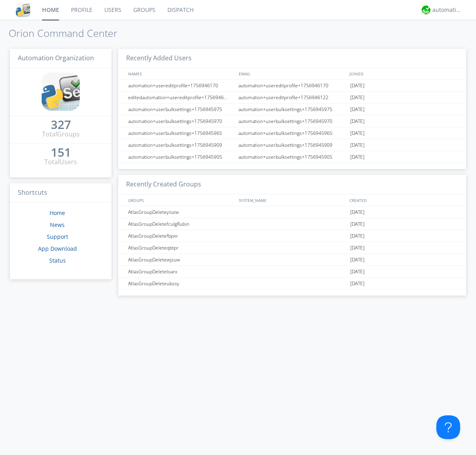  Describe the element at coordinates (60, 125) in the screenshot. I see `div: 327` at that location.